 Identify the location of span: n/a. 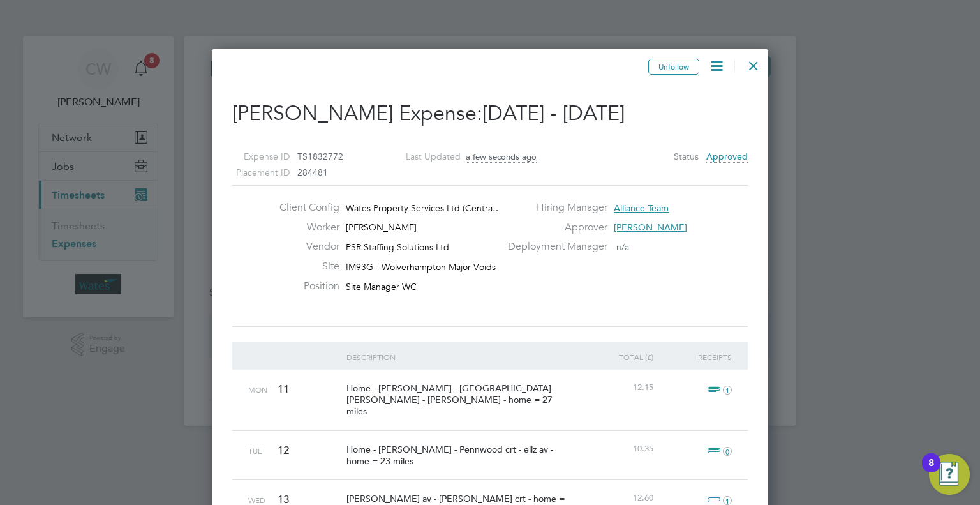
(623, 247).